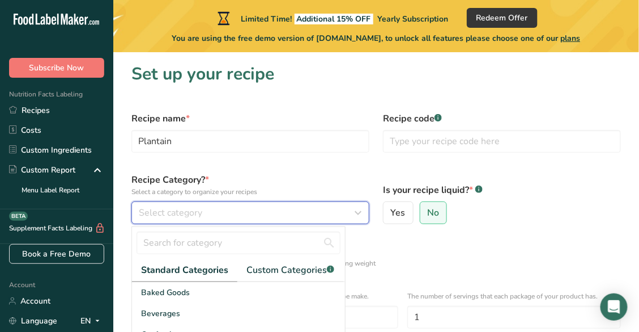 This screenshot has height=332, width=639. What do you see at coordinates (251, 192) in the screenshot?
I see `p: Select a category to organize your recipes` at bounding box center [251, 192].